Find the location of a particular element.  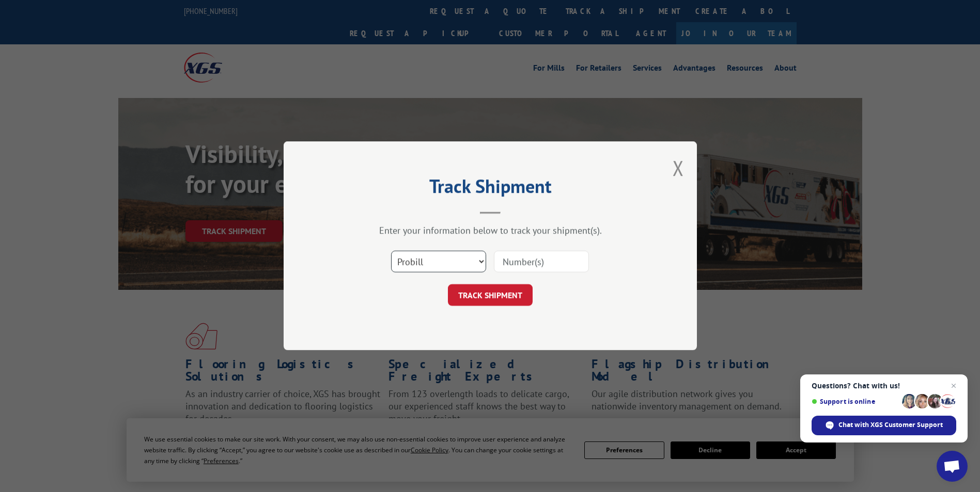

span: Support is online is located at coordinates (855, 402).